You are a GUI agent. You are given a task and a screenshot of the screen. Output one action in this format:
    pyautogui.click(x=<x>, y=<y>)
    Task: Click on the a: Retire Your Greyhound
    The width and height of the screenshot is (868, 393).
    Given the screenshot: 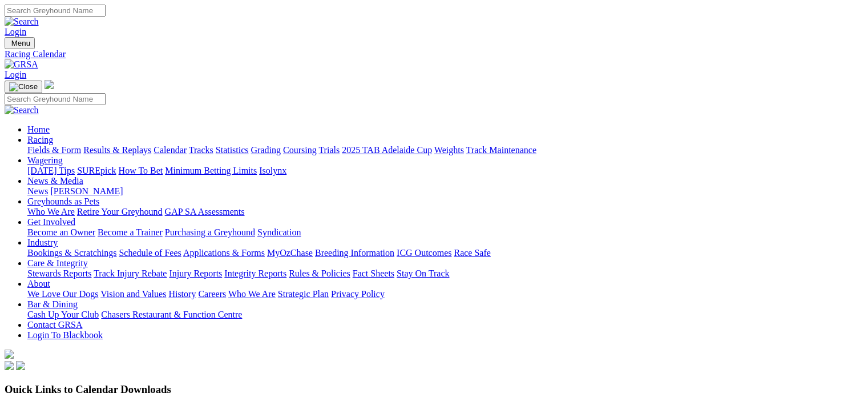 What is the action you would take?
    pyautogui.click(x=120, y=211)
    